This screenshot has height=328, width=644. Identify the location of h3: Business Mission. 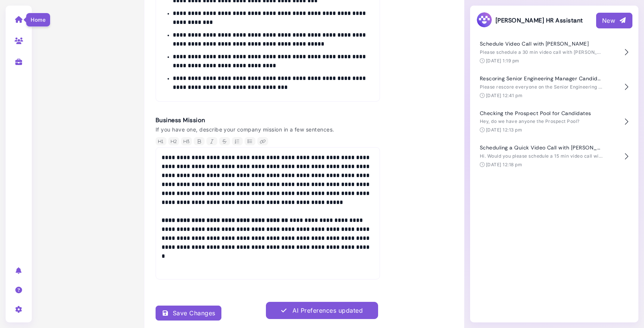
(268, 120).